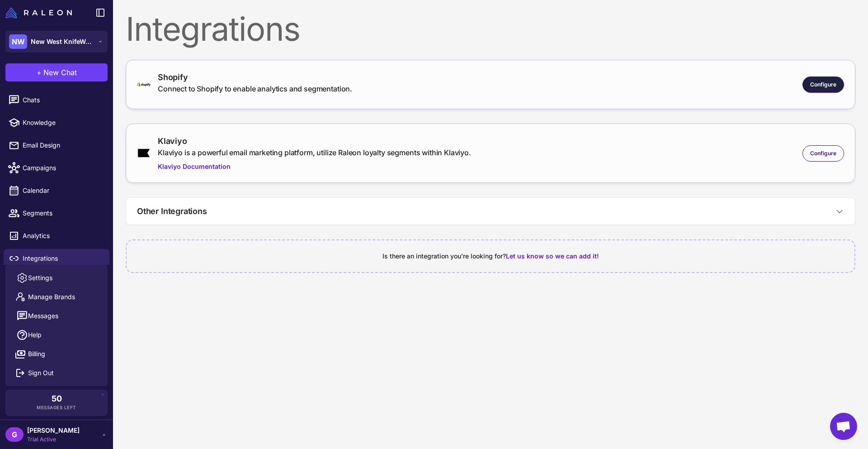 Image resolution: width=868 pixels, height=449 pixels. What do you see at coordinates (255, 77) in the screenshot?
I see `div: Shopify` at bounding box center [255, 77].